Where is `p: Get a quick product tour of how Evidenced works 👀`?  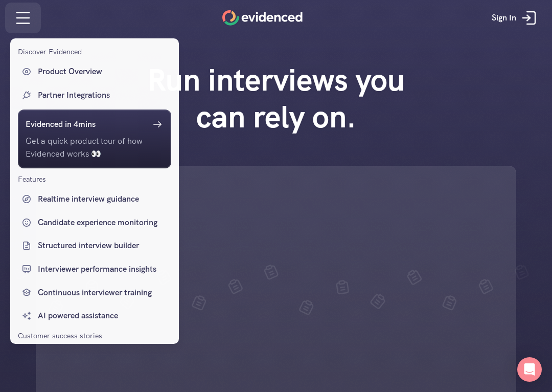 p: Get a quick product tour of how Evidenced works 👀 is located at coordinates (94, 148).